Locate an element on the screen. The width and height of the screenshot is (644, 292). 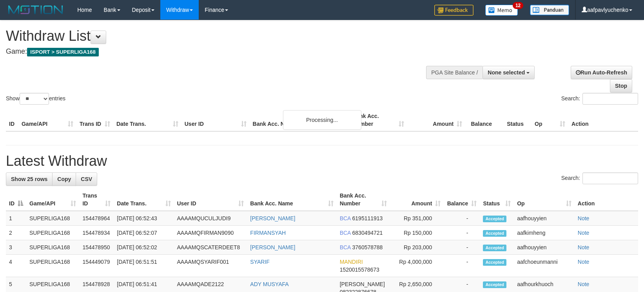
td: 154478950 is located at coordinates (96, 248).